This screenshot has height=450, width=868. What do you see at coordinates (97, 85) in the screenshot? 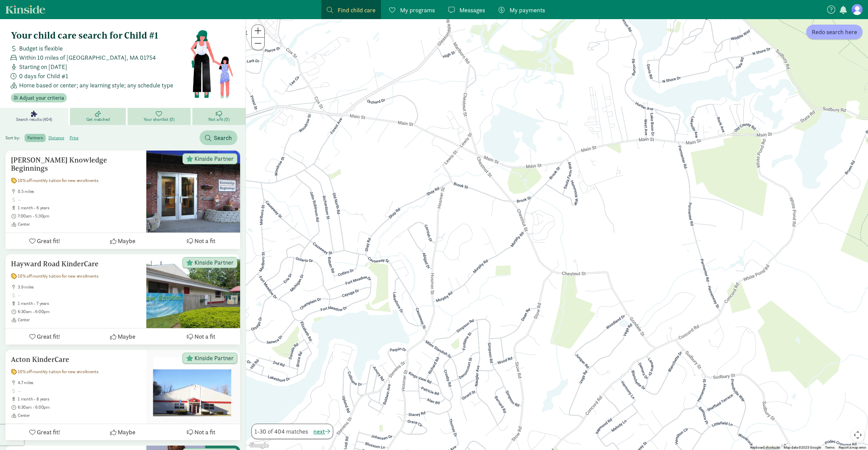
I see `span: Home based or center; any learning style; any schedule type` at bounding box center [97, 85].